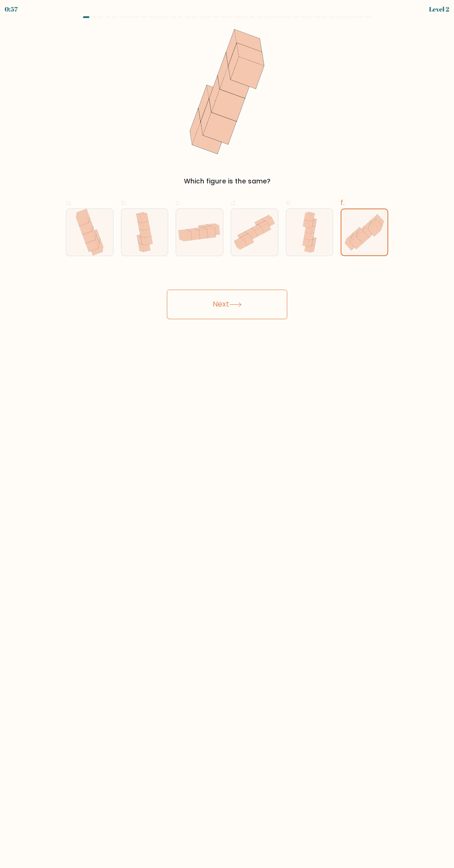 The height and width of the screenshot is (868, 454). I want to click on span: c., so click(178, 203).